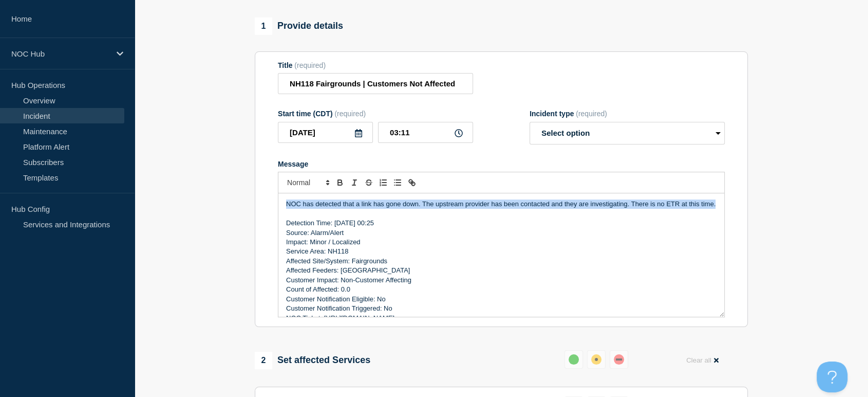 This screenshot has height=397, width=868. Describe the element at coordinates (501, 261) in the screenshot. I see `p: Affected Site/System: Fairgrounds` at that location.